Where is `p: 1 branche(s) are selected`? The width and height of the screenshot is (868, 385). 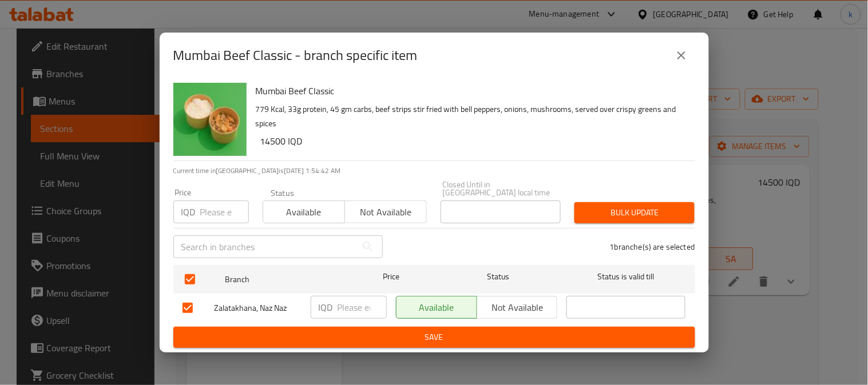
p: 1 branche(s) are selected is located at coordinates (652, 247).